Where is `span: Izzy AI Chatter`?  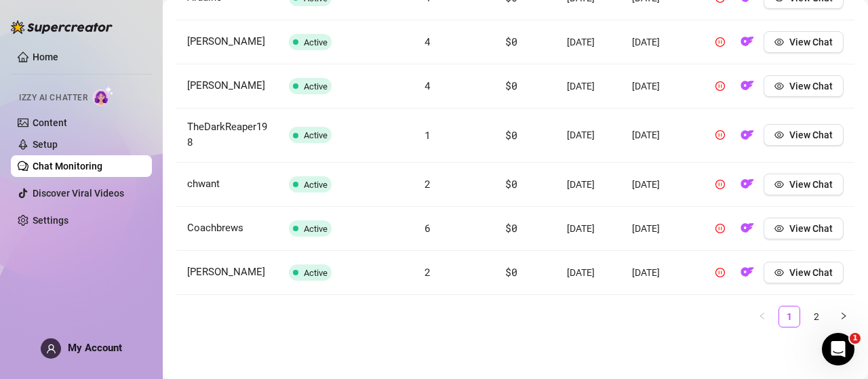 span: Izzy AI Chatter is located at coordinates (53, 97).